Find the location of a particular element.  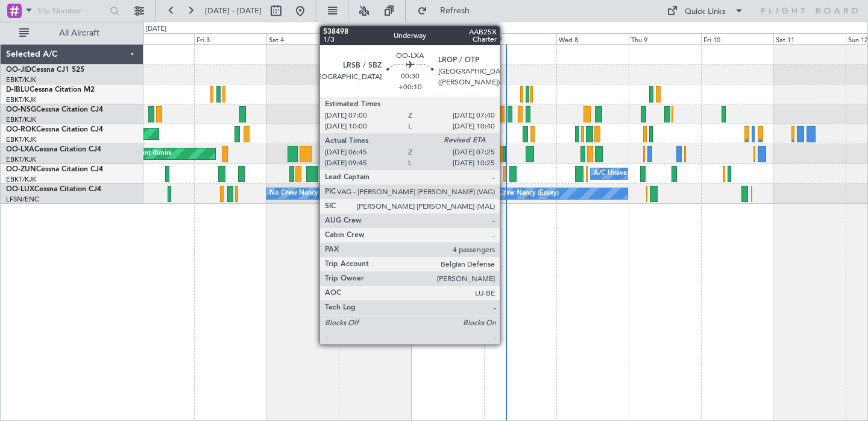

a: OO-ROKCessna Citation CJ4 is located at coordinates (54, 130).